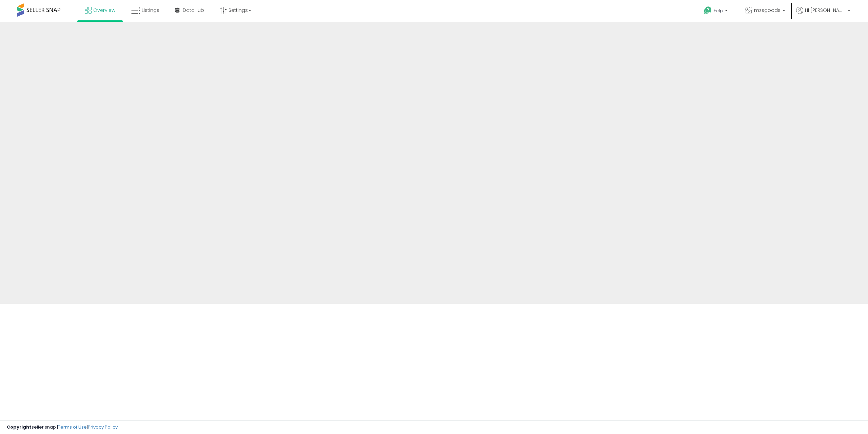  I want to click on span: DataHub, so click(193, 10).